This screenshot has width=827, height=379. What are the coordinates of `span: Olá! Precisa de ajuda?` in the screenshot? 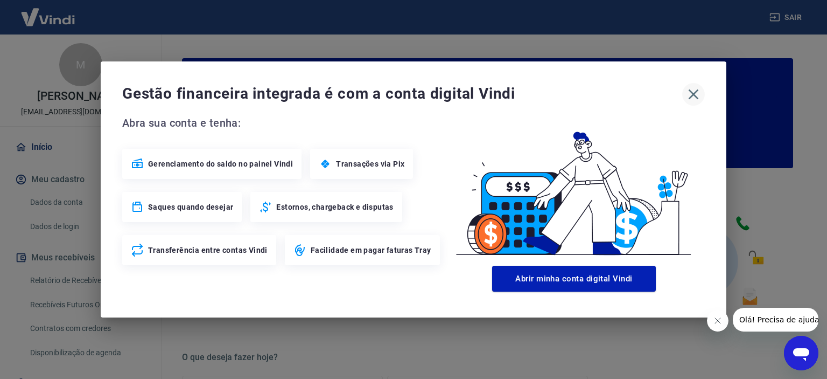 It's located at (48, 12).